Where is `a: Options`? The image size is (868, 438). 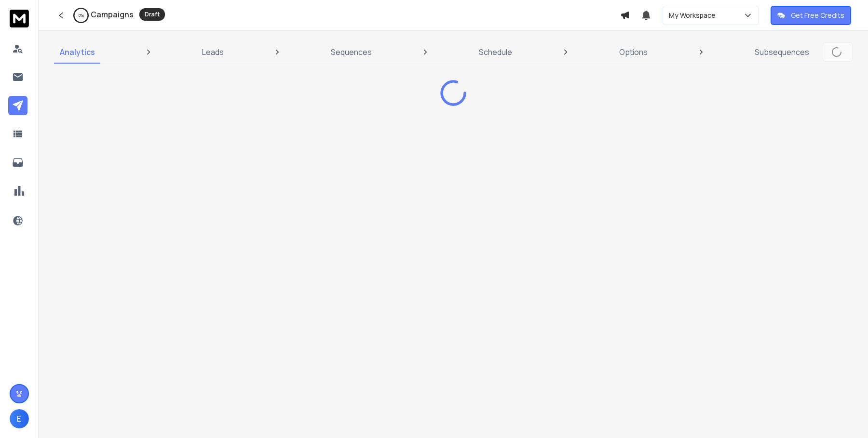 a: Options is located at coordinates (633, 52).